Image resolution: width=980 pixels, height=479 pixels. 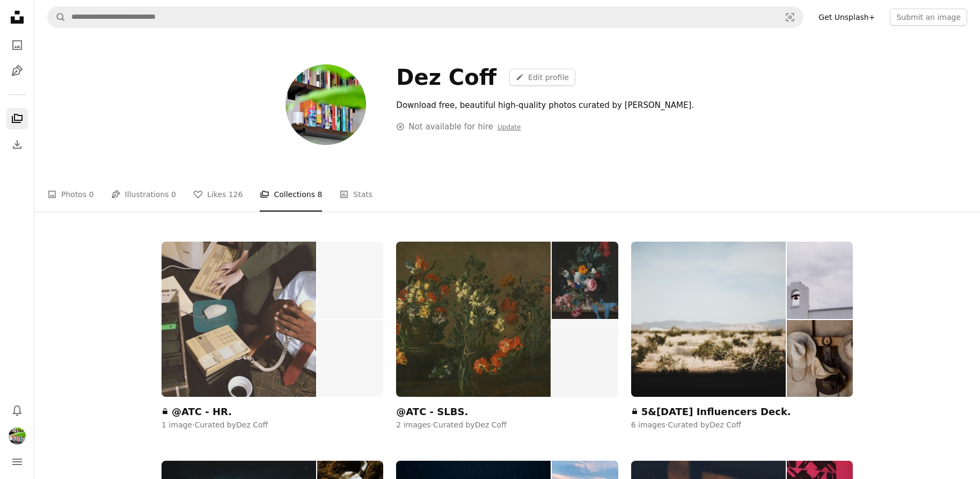 I want to click on div: @ATC - HR., so click(x=202, y=412).